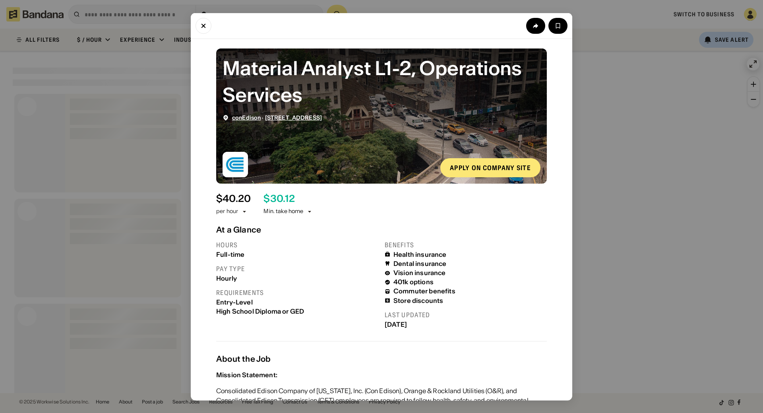 This screenshot has height=413, width=763. Describe the element at coordinates (233, 198) in the screenshot. I see `div: $ 40.20` at that location.